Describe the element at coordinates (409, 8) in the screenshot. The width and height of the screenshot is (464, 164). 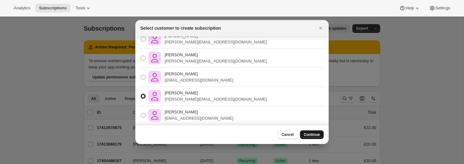
I see `button: Help` at that location.